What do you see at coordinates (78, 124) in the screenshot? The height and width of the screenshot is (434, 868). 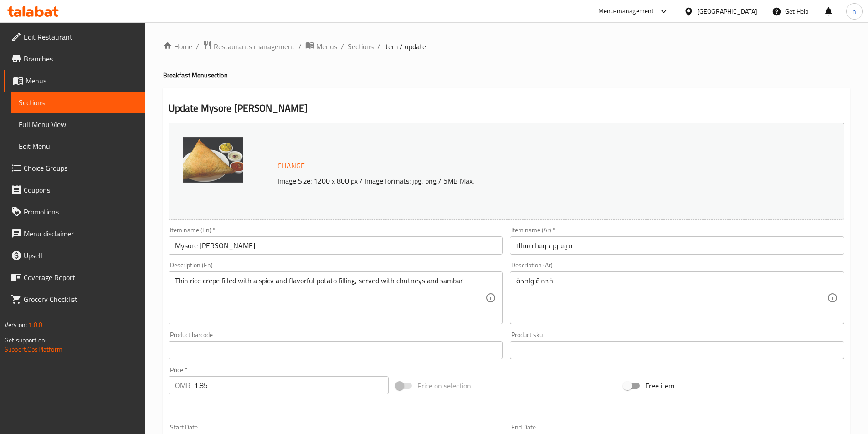 I see `a: Full Menu View` at bounding box center [78, 124].